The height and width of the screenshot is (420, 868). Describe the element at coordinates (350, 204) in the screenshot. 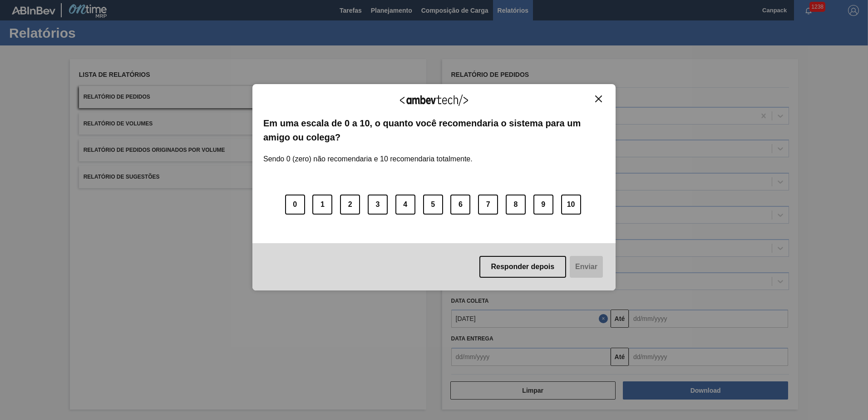

I see `button: 2` at that location.